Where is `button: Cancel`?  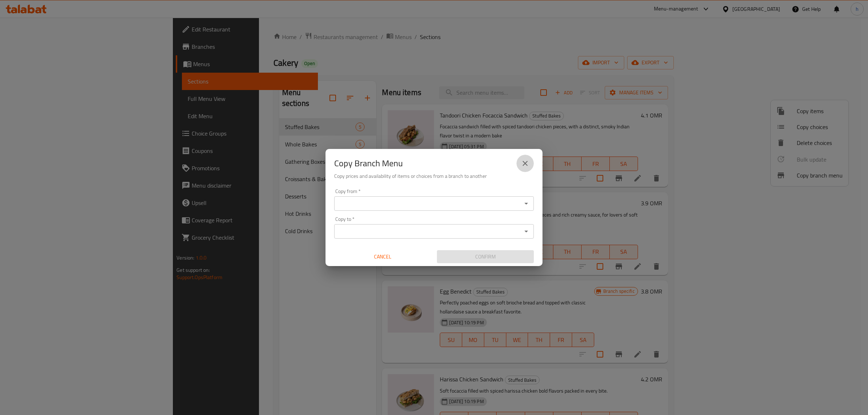 button: Cancel is located at coordinates (383, 257).